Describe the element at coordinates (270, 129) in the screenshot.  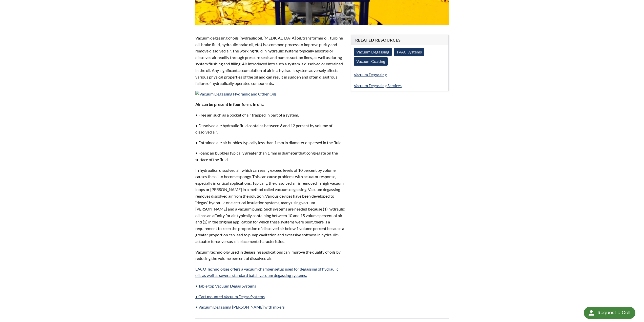
I see `p: • Dissolved air: hydraulic fluid contains between 6 and 12 percent by volume of dissolved air.` at that location.